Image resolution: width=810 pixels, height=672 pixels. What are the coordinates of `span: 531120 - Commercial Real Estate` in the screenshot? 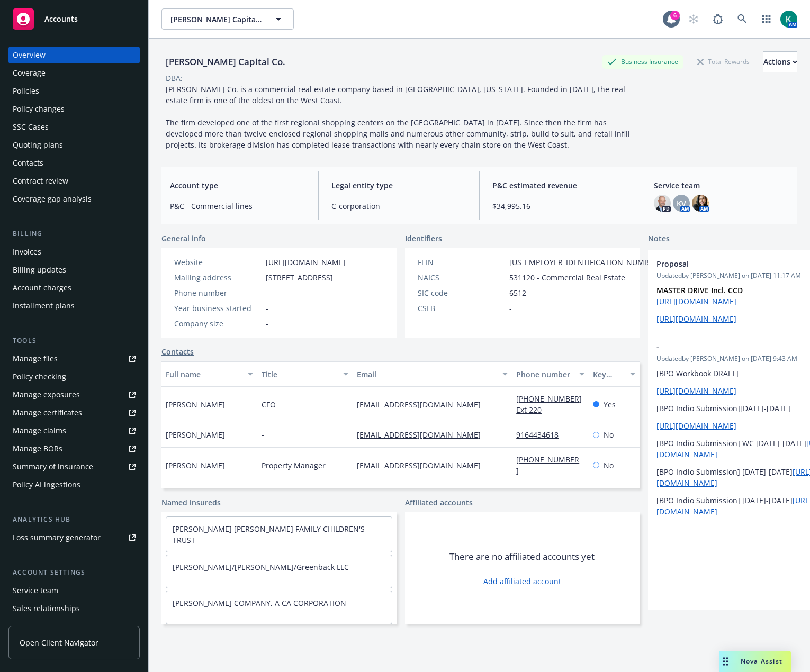 It's located at (567, 277).